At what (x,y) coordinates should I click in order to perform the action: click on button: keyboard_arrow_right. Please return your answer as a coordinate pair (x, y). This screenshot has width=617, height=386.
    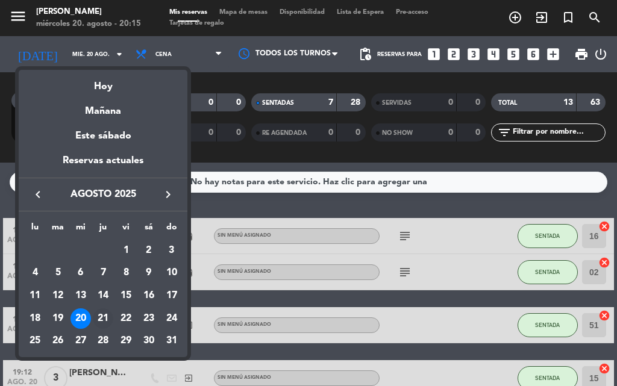
    Looking at the image, I should click on (168, 195).